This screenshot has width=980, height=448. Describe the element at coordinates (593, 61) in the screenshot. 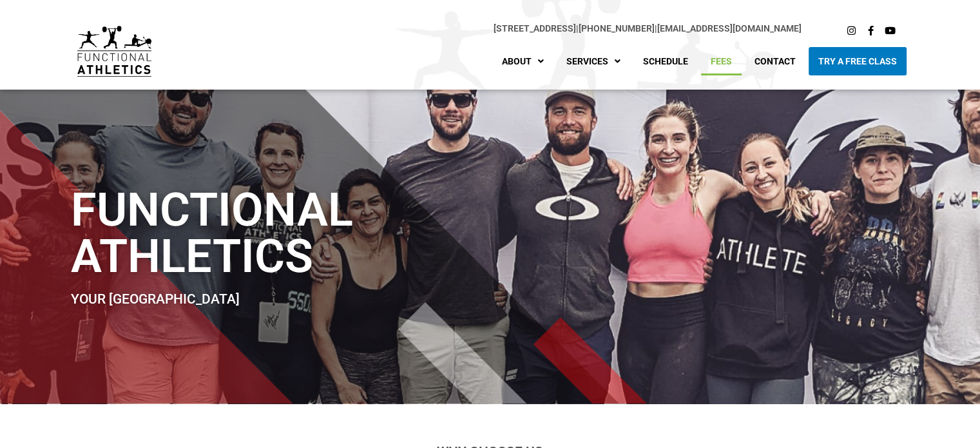

I see `div: Services` at that location.